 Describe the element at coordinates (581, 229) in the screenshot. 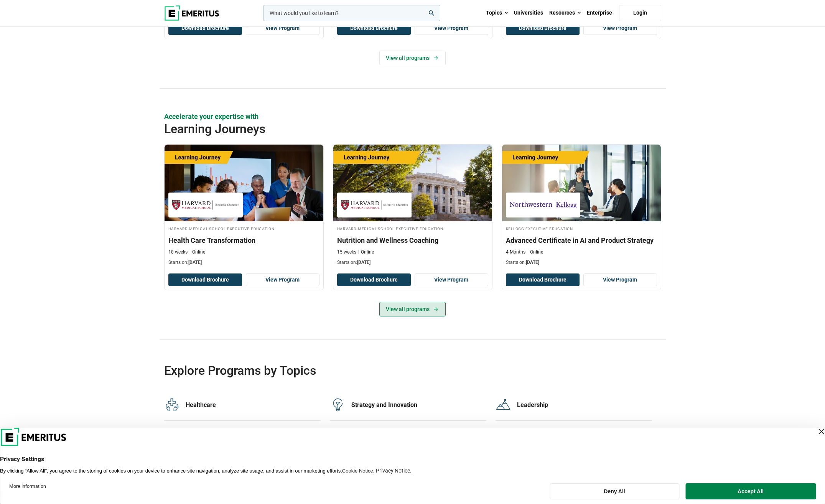

I see `h4: Kellogg Executive Education` at that location.